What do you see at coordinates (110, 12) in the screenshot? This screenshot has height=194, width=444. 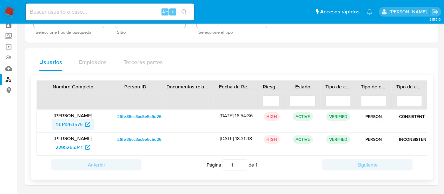 I see `input: Buscar usuario o caso...` at bounding box center [110, 12].